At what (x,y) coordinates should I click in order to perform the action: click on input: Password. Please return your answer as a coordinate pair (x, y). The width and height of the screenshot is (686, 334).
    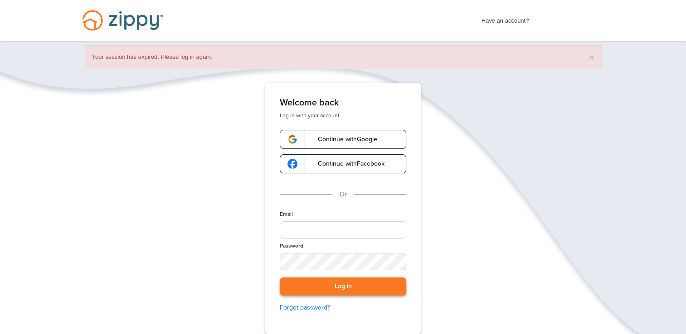
    Looking at the image, I should click on (343, 262).